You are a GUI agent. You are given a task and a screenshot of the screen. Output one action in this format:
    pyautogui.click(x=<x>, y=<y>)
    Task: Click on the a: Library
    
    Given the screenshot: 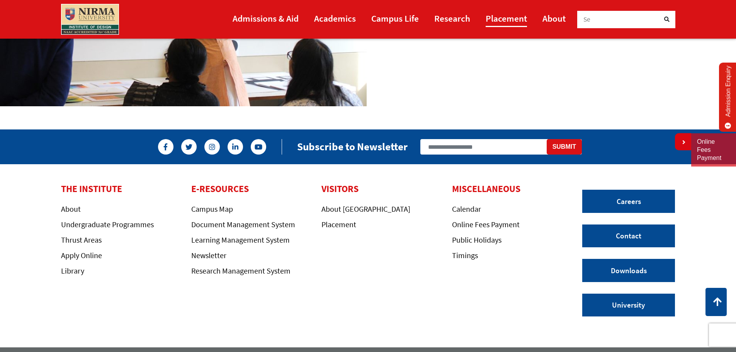 What is the action you would take?
    pyautogui.click(x=73, y=270)
    